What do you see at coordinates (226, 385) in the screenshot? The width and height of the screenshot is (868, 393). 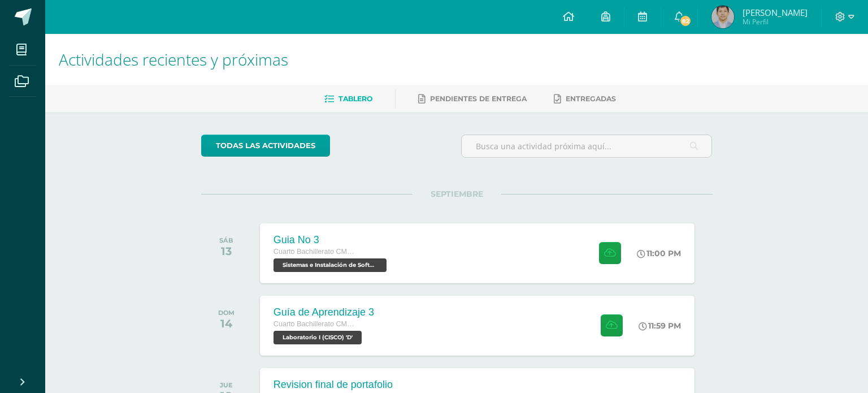 I see `div: JUE` at bounding box center [226, 385].